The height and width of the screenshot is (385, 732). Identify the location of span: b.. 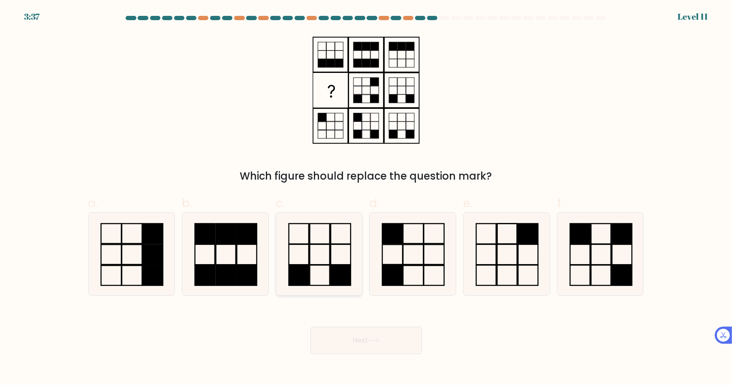
(187, 203).